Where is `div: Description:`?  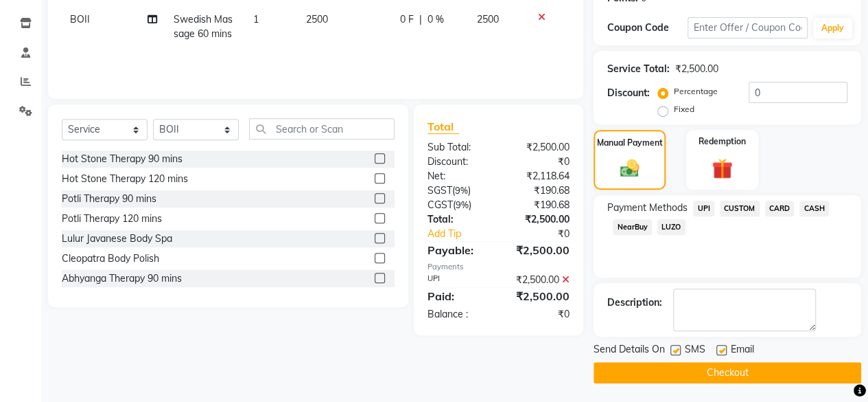 div: Description: is located at coordinates (635, 302).